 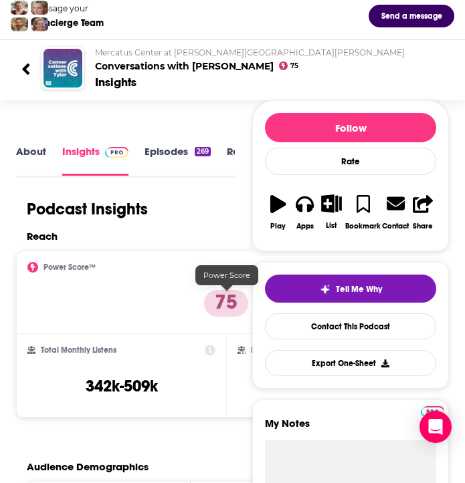 What do you see at coordinates (88, 467) in the screenshot?
I see `h2: Audience Demographics` at bounding box center [88, 467].